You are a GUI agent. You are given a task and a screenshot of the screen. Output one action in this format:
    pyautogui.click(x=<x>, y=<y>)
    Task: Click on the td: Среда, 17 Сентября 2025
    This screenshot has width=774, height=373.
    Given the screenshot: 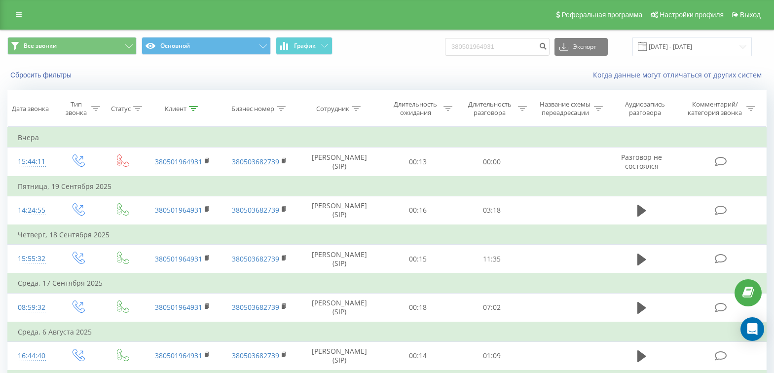 What is the action you would take?
    pyautogui.click(x=387, y=283)
    